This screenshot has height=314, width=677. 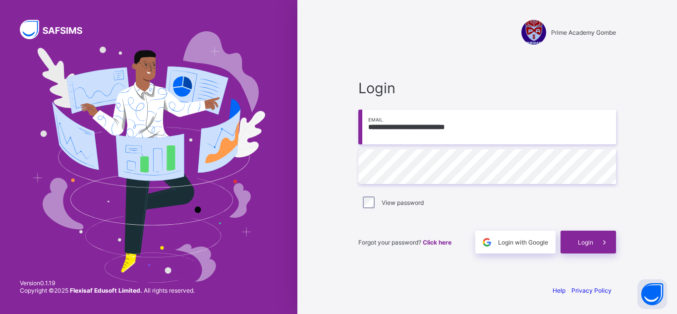 I want to click on label: View password, so click(x=403, y=202).